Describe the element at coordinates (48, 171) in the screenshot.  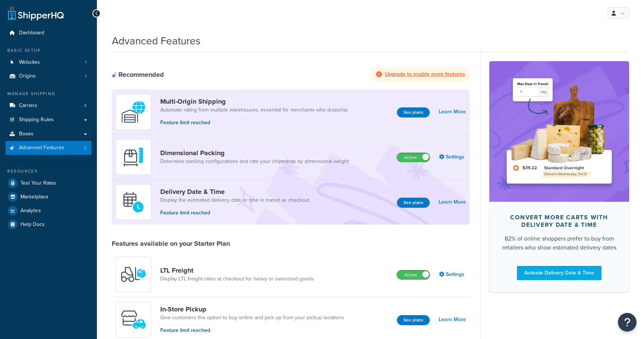
I see `div: Resources` at that location.